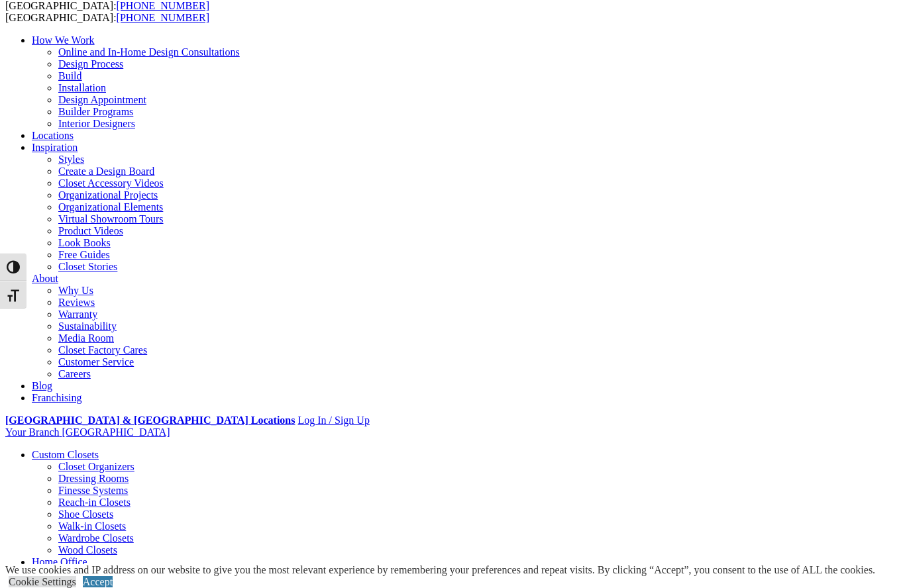 The image size is (905, 588). I want to click on a: Media Room, so click(86, 337).